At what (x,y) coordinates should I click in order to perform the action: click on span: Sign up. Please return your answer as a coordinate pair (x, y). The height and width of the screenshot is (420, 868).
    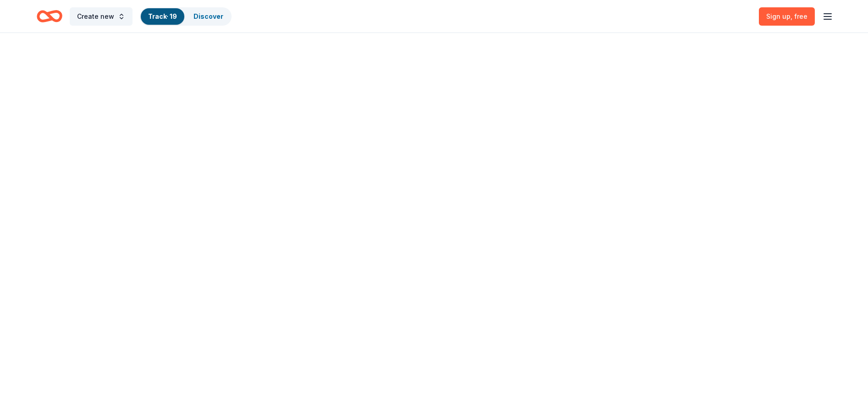
    Looking at the image, I should click on (787, 16).